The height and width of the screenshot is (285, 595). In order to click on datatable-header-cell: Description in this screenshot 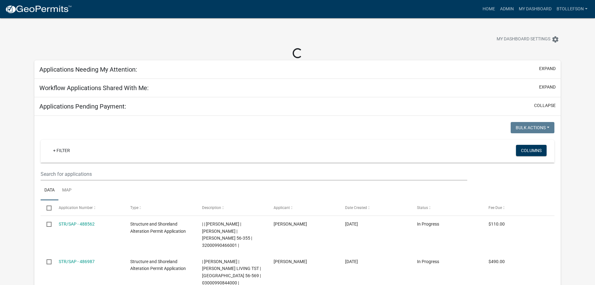, I will do `click(232, 208)`.